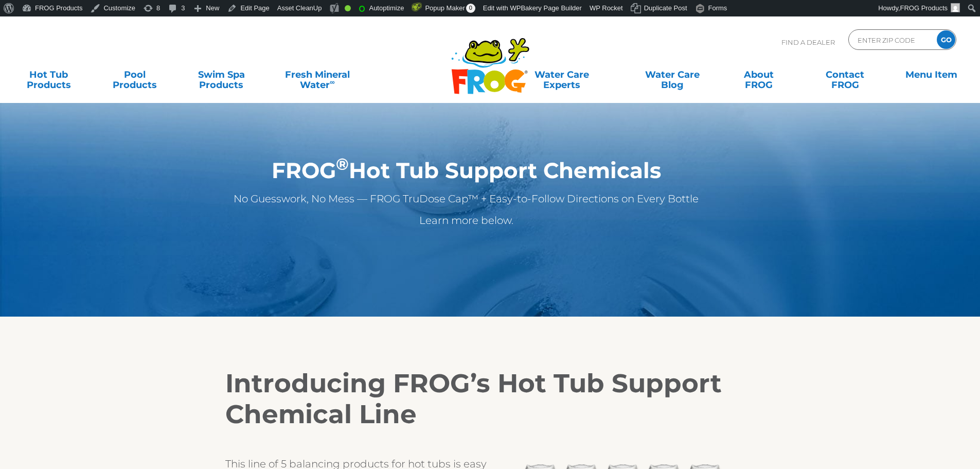  Describe the element at coordinates (490, 399) in the screenshot. I see `h2: Introducing FROG’s Hot Tub Support Chemical Line` at that location.